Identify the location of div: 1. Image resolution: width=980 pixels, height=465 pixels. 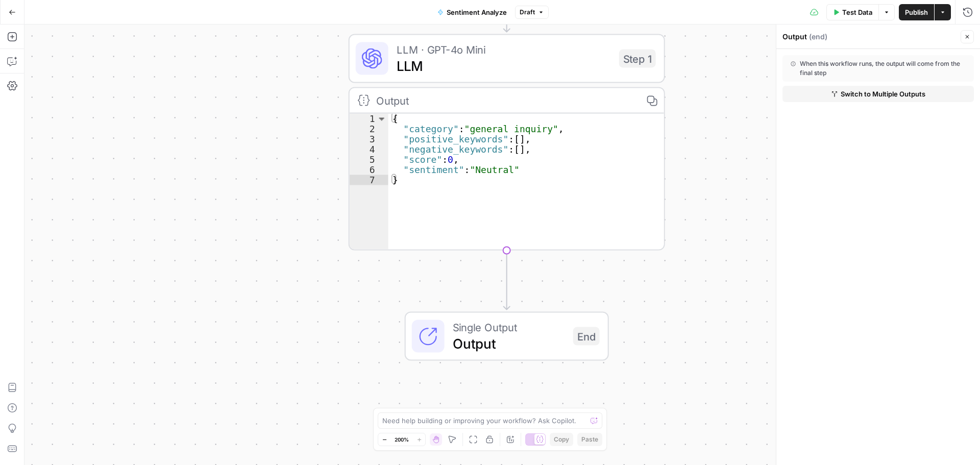
(369, 119).